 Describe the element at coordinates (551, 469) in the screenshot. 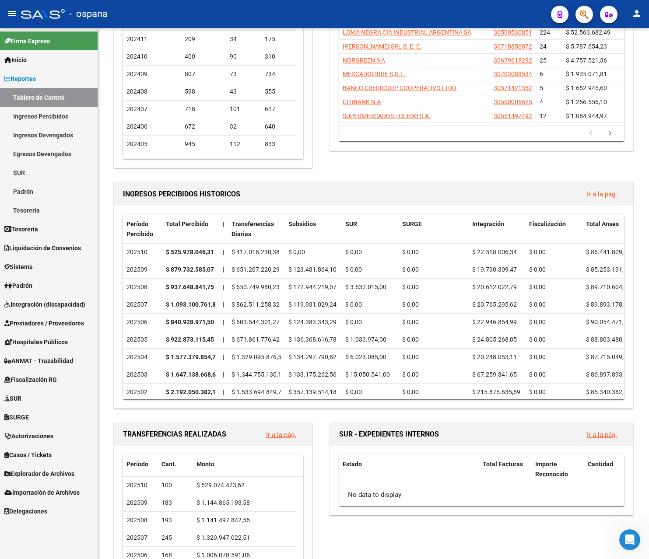

I see `span: Importe Reconocido` at that location.